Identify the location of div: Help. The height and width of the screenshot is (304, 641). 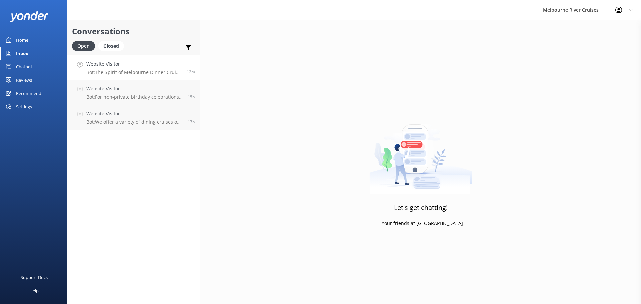
(34, 291).